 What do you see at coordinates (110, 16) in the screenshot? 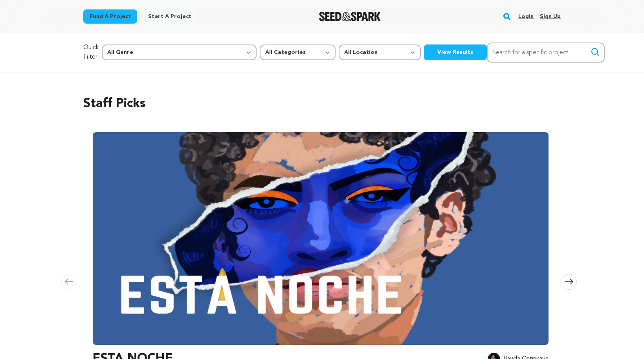
I see `a: Fund a project` at bounding box center [110, 16].